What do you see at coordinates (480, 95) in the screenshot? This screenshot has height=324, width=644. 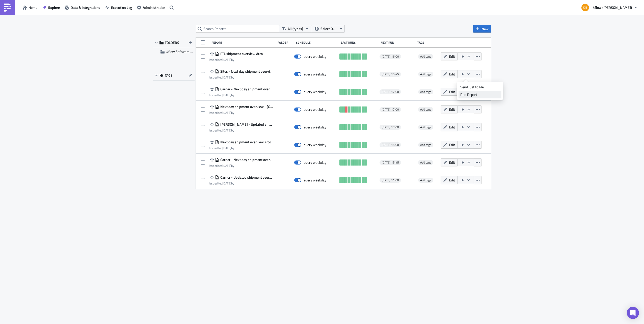 I see `div: Run Report` at bounding box center [480, 95].